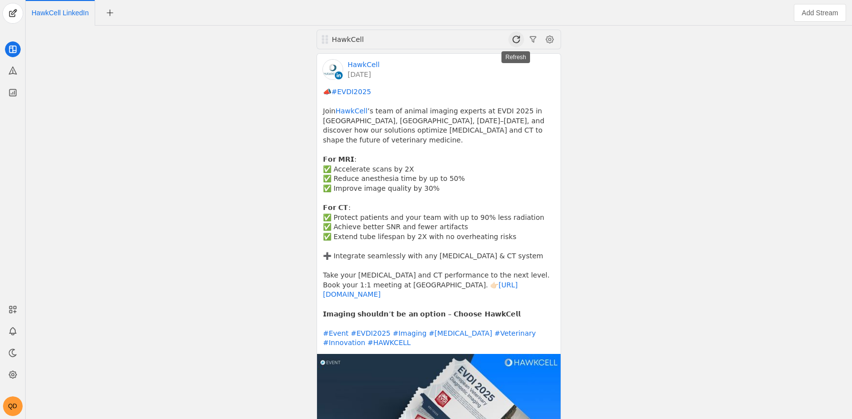 Image resolution: width=852 pixels, height=419 pixels. Describe the element at coordinates (516, 333) in the screenshot. I see `a: #Veterinary` at that location.